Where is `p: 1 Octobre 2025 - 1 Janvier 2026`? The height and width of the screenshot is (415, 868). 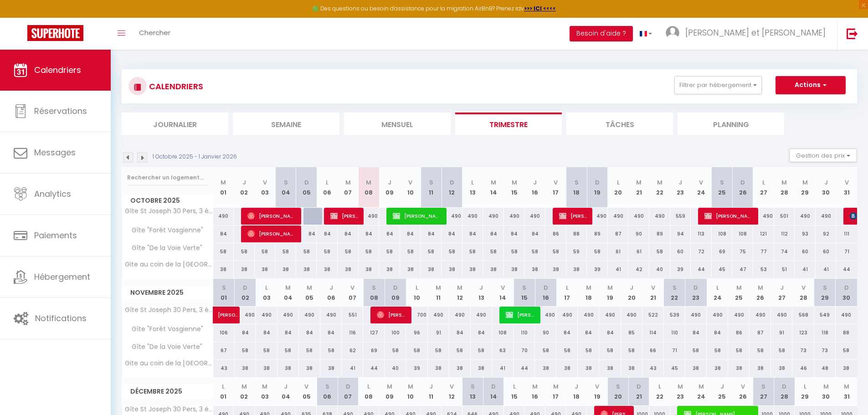
p: 1 Octobre 2025 - 1 Janvier 2026 is located at coordinates (195, 157).